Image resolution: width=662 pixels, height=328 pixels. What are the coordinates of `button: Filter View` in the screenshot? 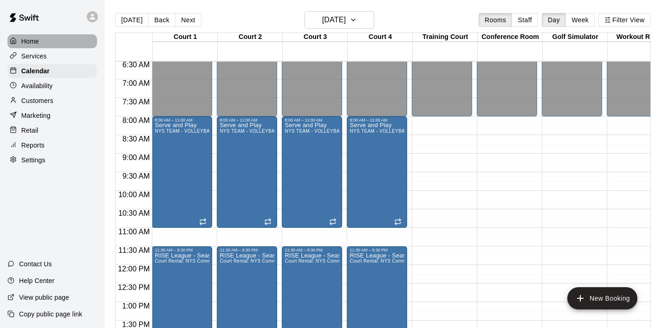 It's located at (624, 20).